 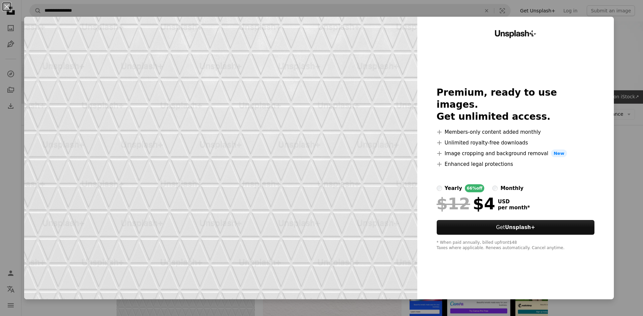 I want to click on h2: Premium, ready to use images. Get unlimited access., so click(x=516, y=105).